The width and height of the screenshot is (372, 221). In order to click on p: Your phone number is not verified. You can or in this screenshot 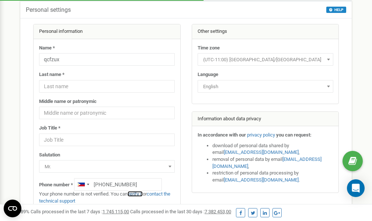, I will do `click(107, 197)`.